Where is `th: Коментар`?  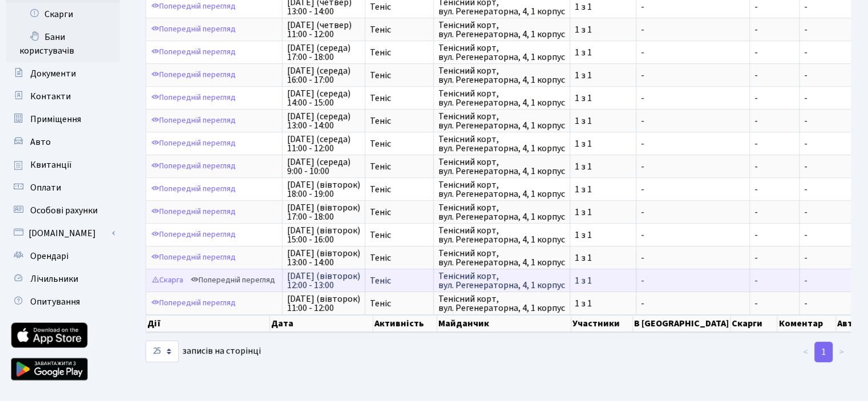
th: Коментар is located at coordinates (806, 323).